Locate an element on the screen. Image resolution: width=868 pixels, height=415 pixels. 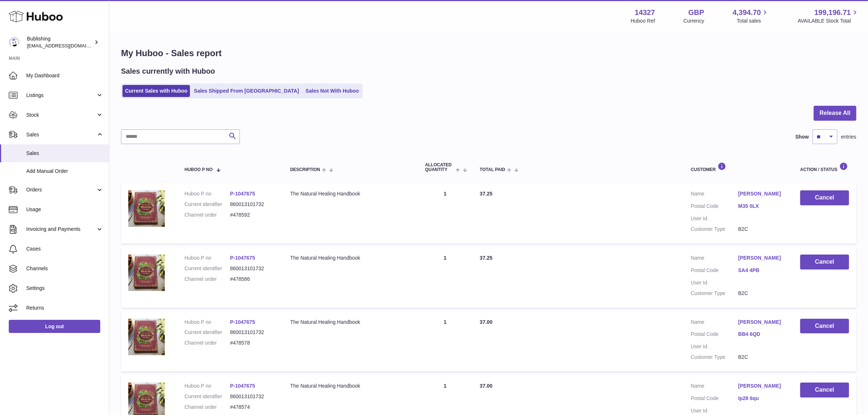
span: My Dashboard is located at coordinates (65, 76).